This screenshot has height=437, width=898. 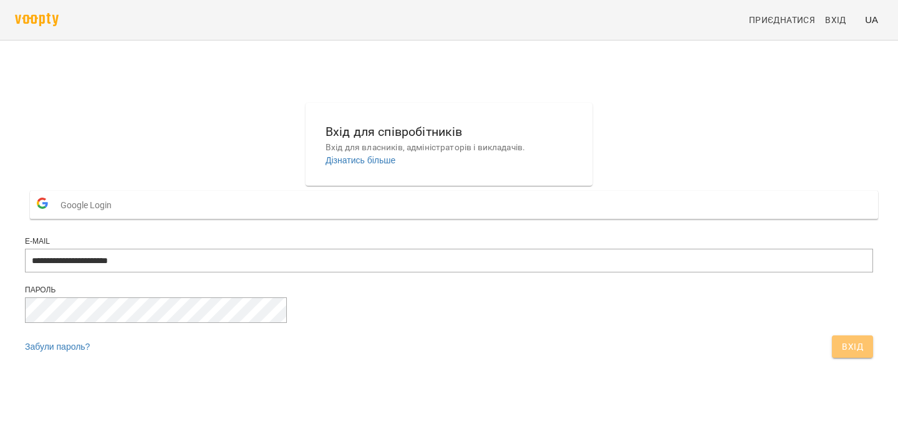 I want to click on a: Приєднатися, so click(x=782, y=20).